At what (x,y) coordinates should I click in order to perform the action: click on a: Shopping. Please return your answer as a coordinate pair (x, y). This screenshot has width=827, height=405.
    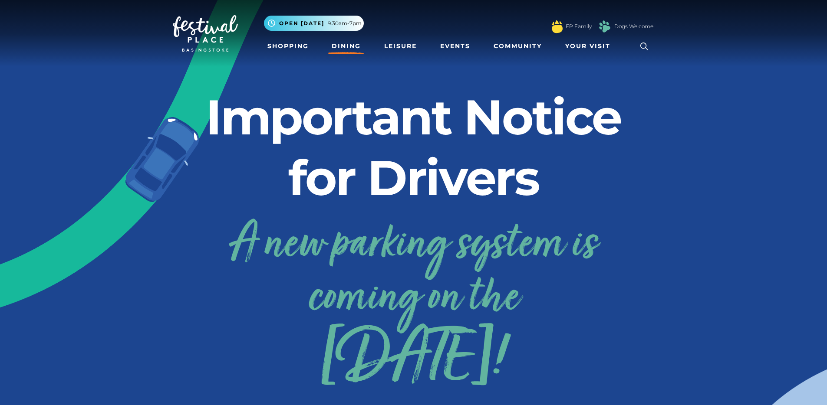
    Looking at the image, I should click on (288, 46).